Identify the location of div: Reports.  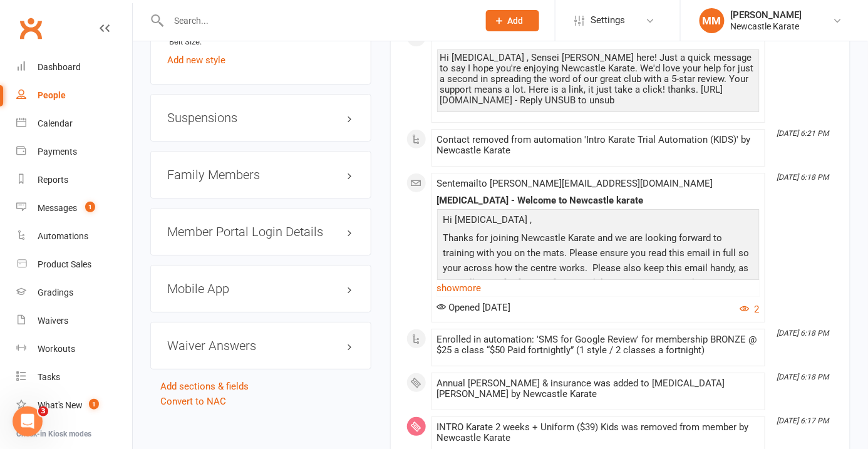
(53, 179).